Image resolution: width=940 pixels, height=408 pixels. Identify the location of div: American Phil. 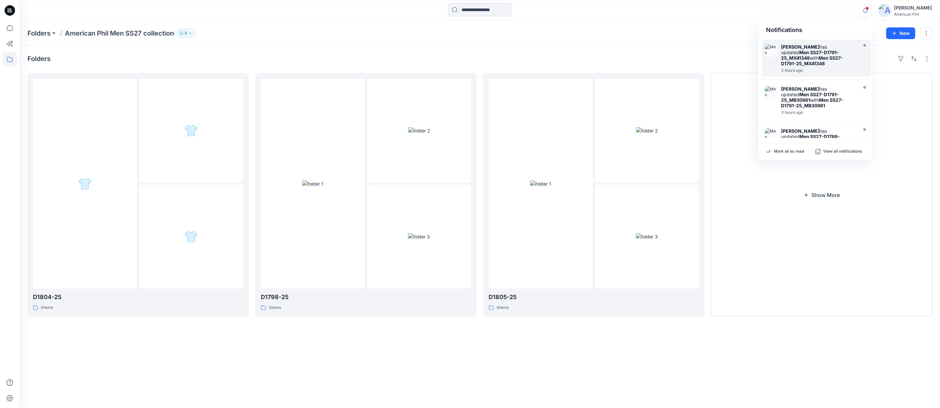
(912, 14).